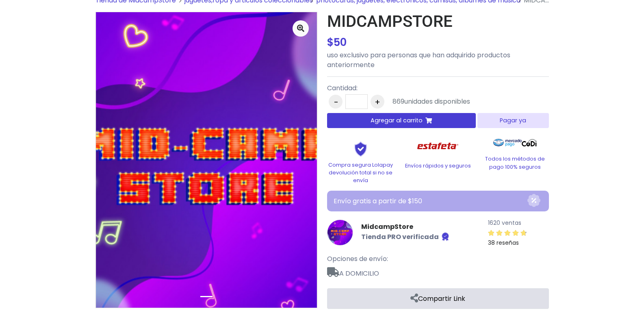 The height and width of the screenshot is (311, 644). Describe the element at coordinates (437, 146) in the screenshot. I see `img: Estafeta Logo` at that location.